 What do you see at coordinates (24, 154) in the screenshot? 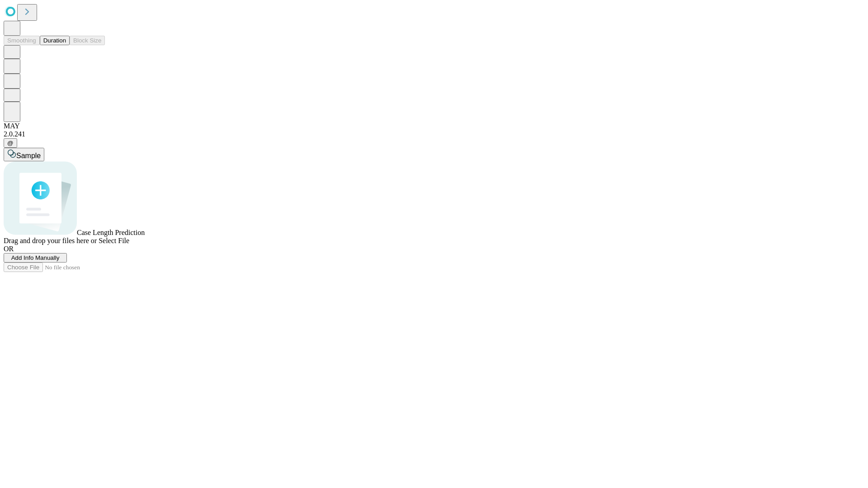
I see `button: Sample` at bounding box center [24, 154].